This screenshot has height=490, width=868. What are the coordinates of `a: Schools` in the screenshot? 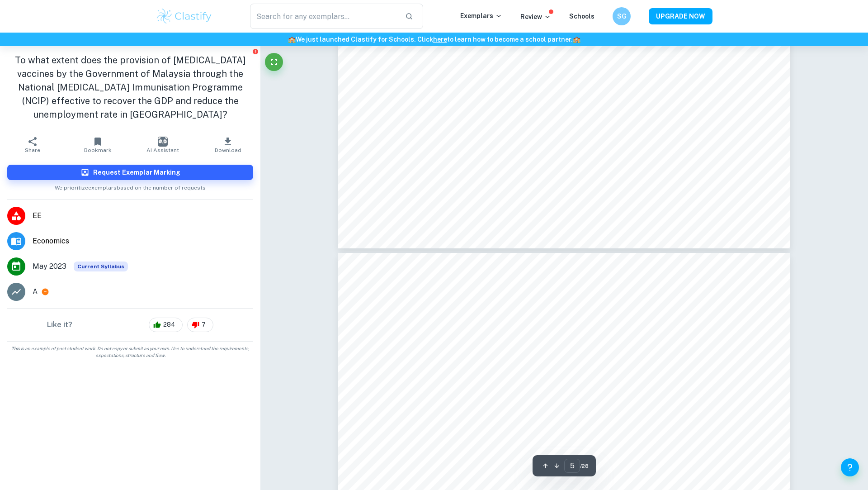 It's located at (582, 16).